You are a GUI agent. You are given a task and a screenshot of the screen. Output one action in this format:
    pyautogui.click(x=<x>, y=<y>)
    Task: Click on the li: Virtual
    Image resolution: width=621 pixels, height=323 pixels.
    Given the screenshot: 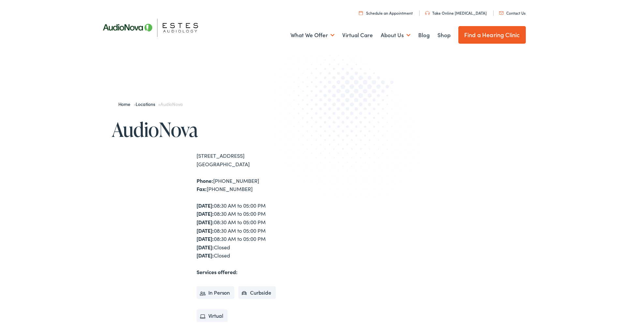 What is the action you would take?
    pyautogui.click(x=212, y=316)
    